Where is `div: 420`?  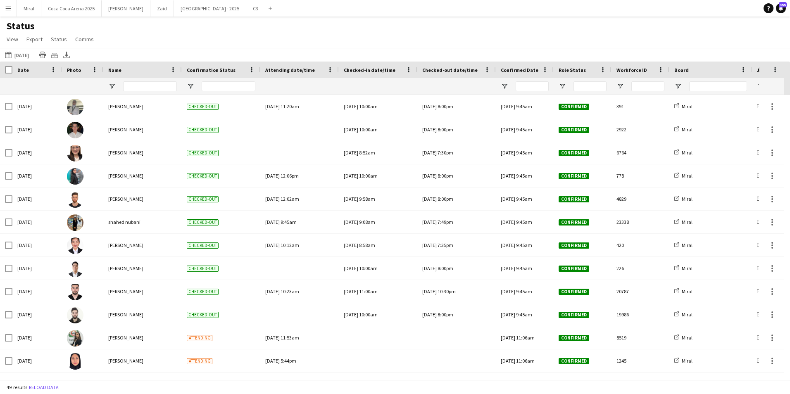
div: 420 is located at coordinates (641, 245).